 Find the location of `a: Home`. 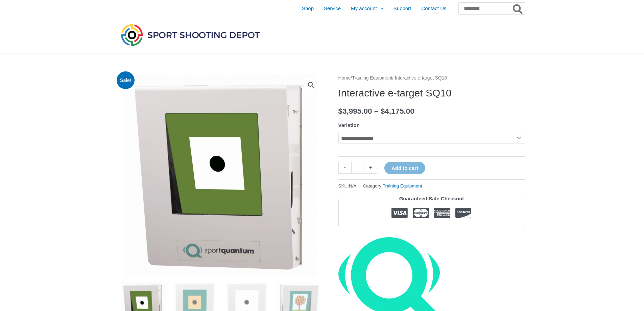

a: Home is located at coordinates (344, 78).